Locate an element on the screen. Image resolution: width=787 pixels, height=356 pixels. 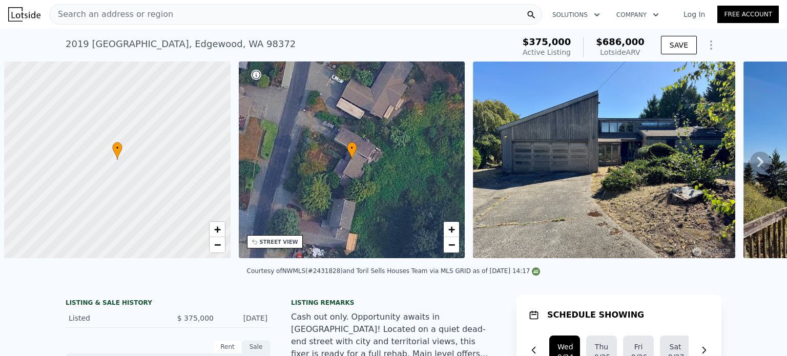
div: Lotside ARV is located at coordinates (620, 52).